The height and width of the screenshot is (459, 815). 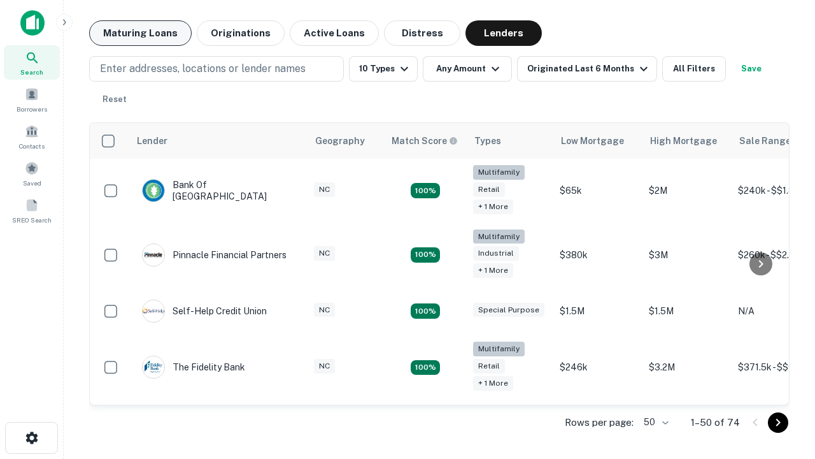 What do you see at coordinates (425, 141) in the screenshot?
I see `div: Capitalize uses an advanced AI algorithm to match your search with the best lender. The match sco...` at bounding box center [425, 141].